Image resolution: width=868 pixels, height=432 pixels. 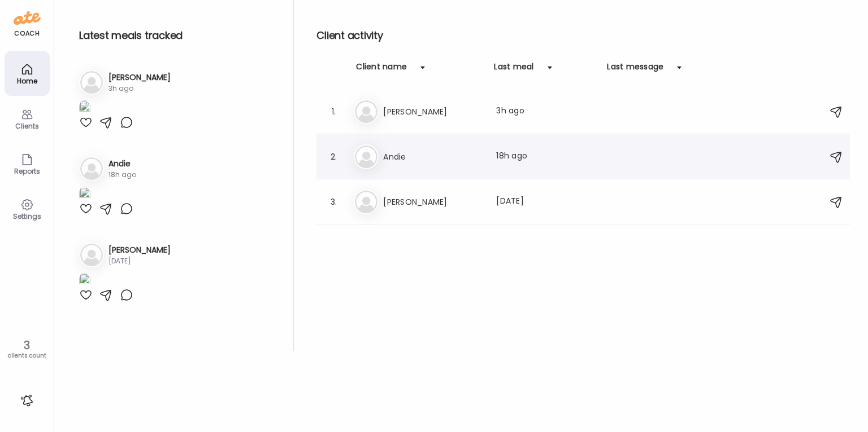 What do you see at coordinates (27, 171) in the screenshot?
I see `div: Reports` at bounding box center [27, 171].